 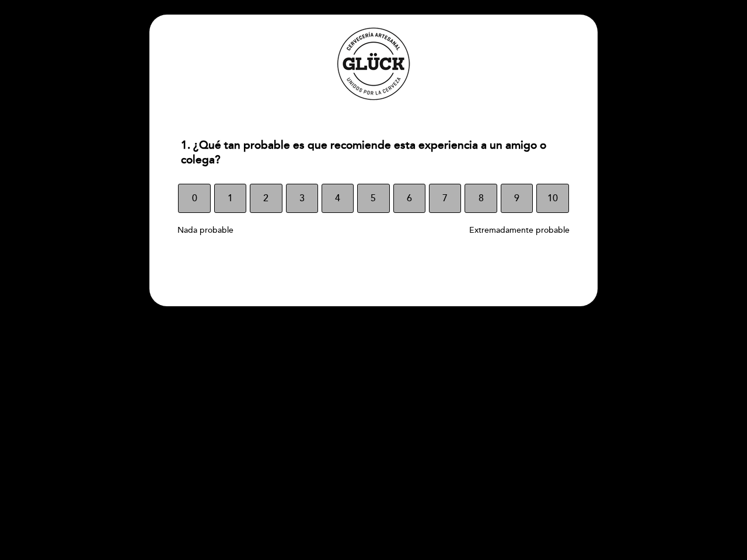 What do you see at coordinates (519, 230) in the screenshot?
I see `span: Extremadamente probable` at bounding box center [519, 230].